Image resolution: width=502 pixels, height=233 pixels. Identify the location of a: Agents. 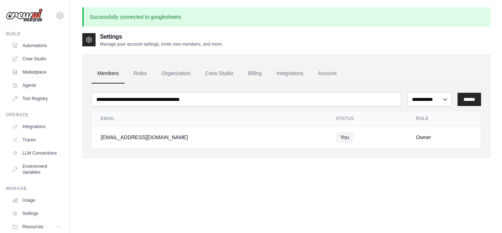
(36, 85).